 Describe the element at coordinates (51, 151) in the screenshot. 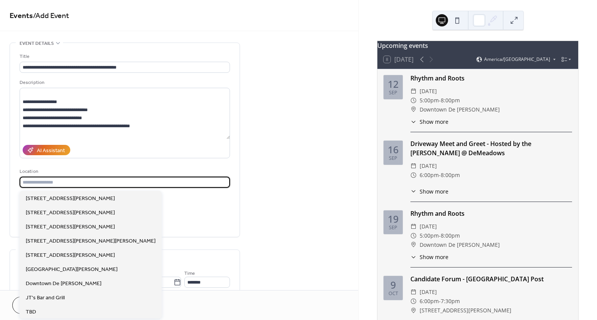

I see `div: AI Assistant` at that location.